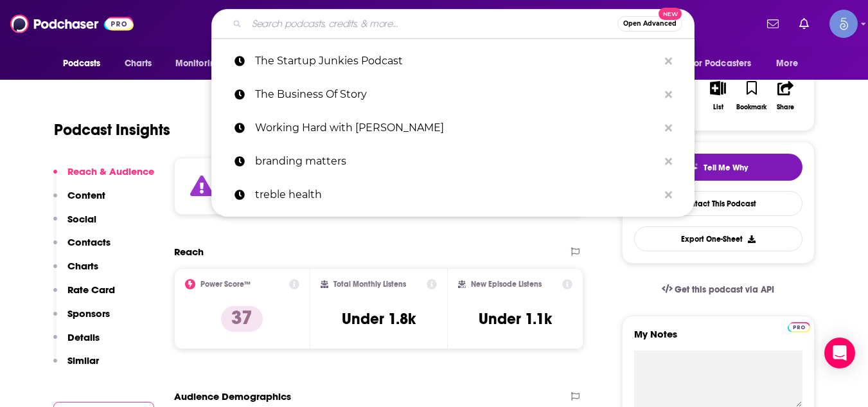  Describe the element at coordinates (379, 186) in the screenshot. I see `section: Click to expand status details` at that location.